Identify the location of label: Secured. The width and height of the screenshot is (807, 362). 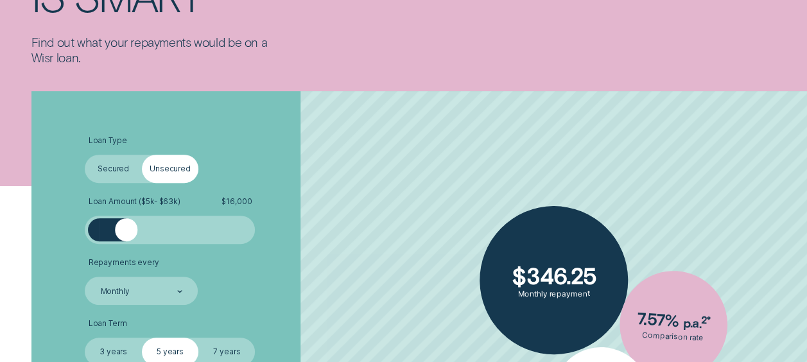
(113, 169).